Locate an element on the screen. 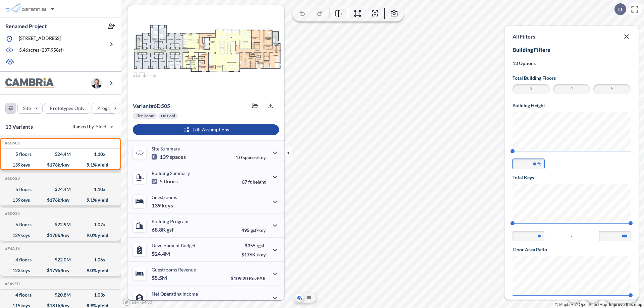  p: 1.0 is located at coordinates (251, 157).